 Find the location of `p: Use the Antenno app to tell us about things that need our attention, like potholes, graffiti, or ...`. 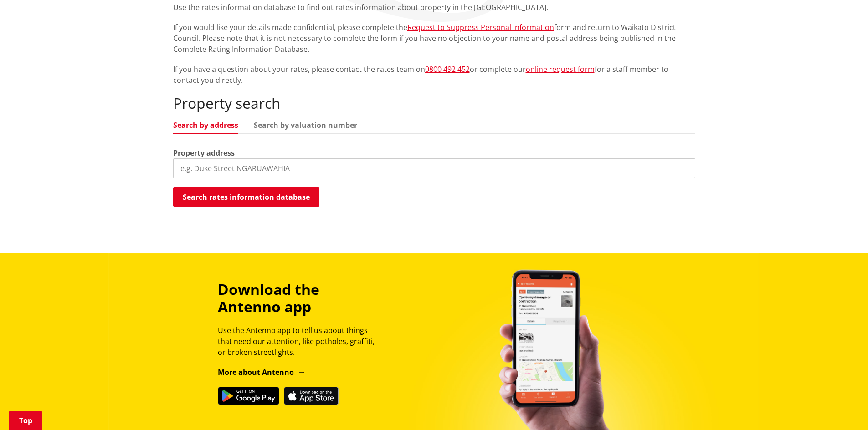

p: Use the Antenno app to tell us about things that need our attention, like potholes, graffiti, or ... is located at coordinates (300, 341).